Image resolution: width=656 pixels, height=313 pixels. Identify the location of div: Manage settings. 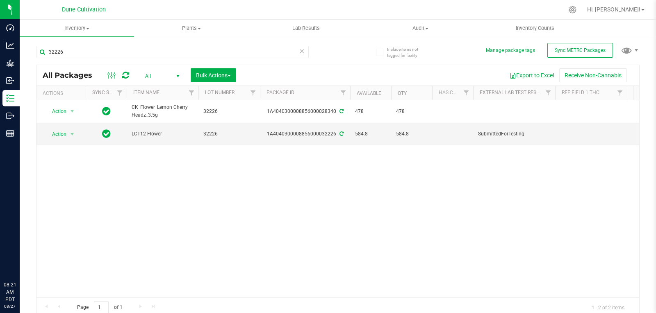
(572, 9).